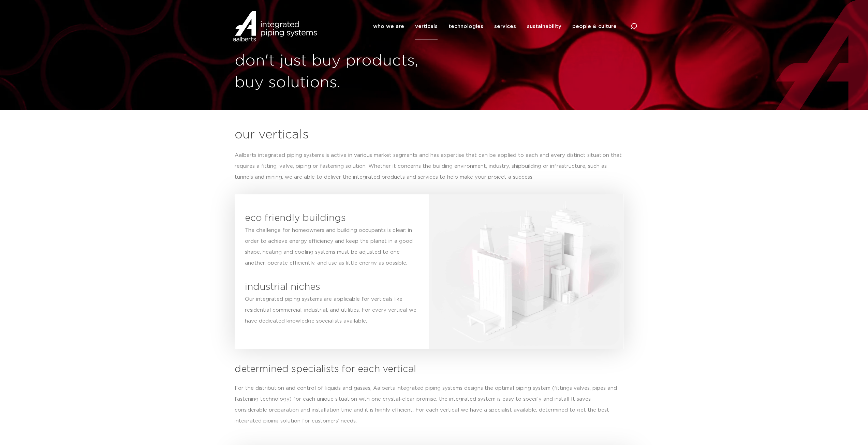 This screenshot has height=445, width=868. Describe the element at coordinates (282, 287) in the screenshot. I see `h3: industrial niches` at that location.